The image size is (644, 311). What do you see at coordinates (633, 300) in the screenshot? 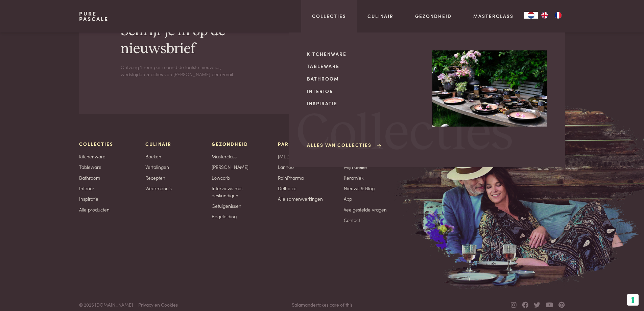
I see `button: Uw voorkeuren voor toestemming voor trackingtechnologieën` at bounding box center [633, 300].